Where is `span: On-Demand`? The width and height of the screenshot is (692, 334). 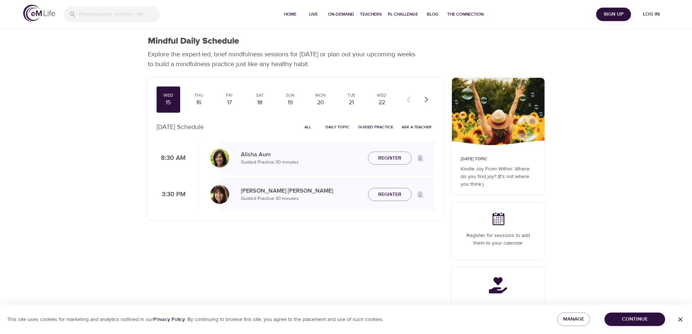
span: On-Demand is located at coordinates (341, 14).